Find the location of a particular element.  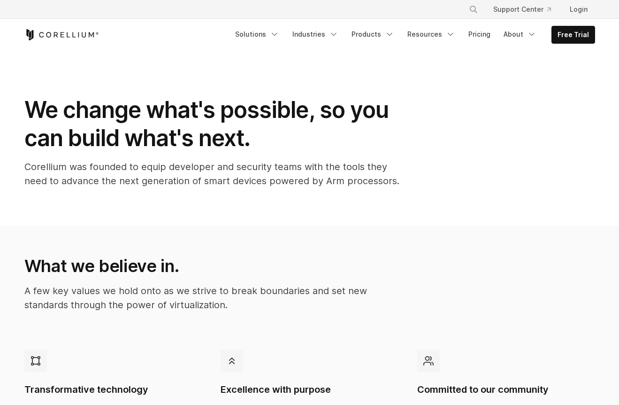

a: About is located at coordinates (520, 34).